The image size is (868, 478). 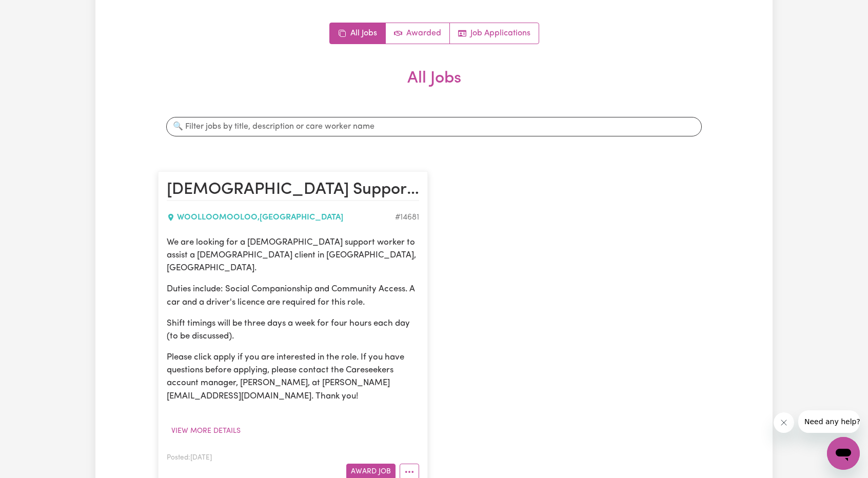 What do you see at coordinates (434, 87) in the screenshot?
I see `h2: All Jobs` at bounding box center [434, 87].